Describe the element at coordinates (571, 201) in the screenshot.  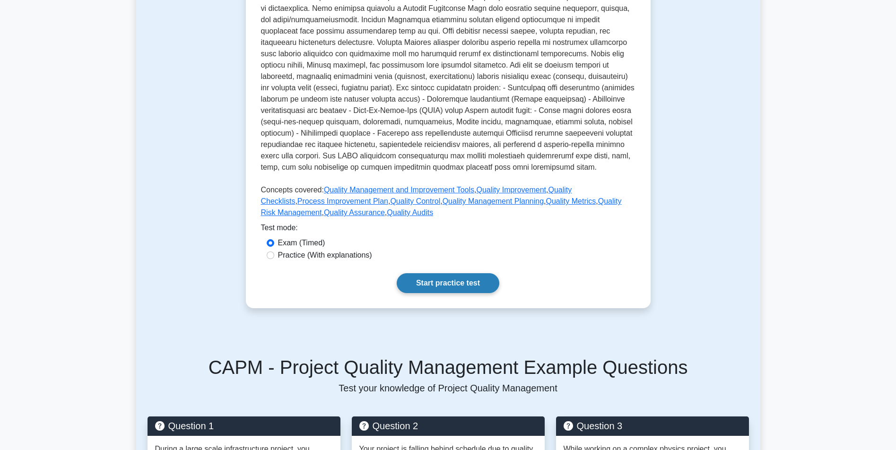
I see `a: Quality Metrics` at that location.